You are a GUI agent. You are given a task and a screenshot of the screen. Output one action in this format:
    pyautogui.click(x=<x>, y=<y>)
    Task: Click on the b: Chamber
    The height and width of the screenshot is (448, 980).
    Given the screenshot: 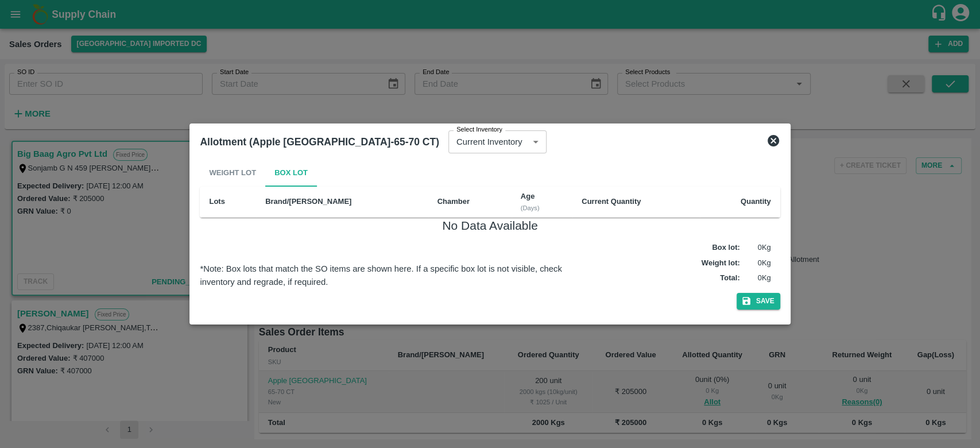 What is the action you would take?
    pyautogui.click(x=453, y=201)
    